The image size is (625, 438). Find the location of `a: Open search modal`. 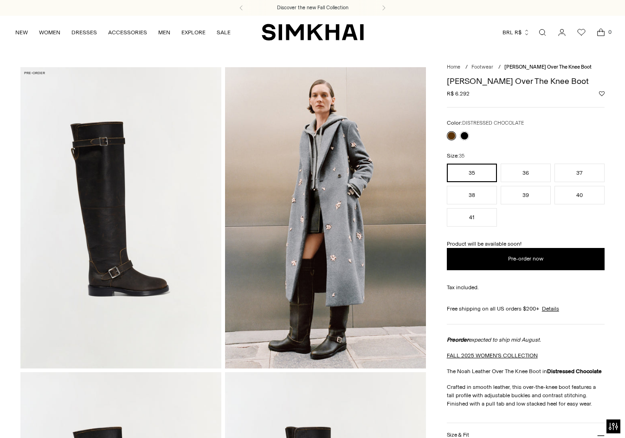

a: Open search modal is located at coordinates (542, 32).